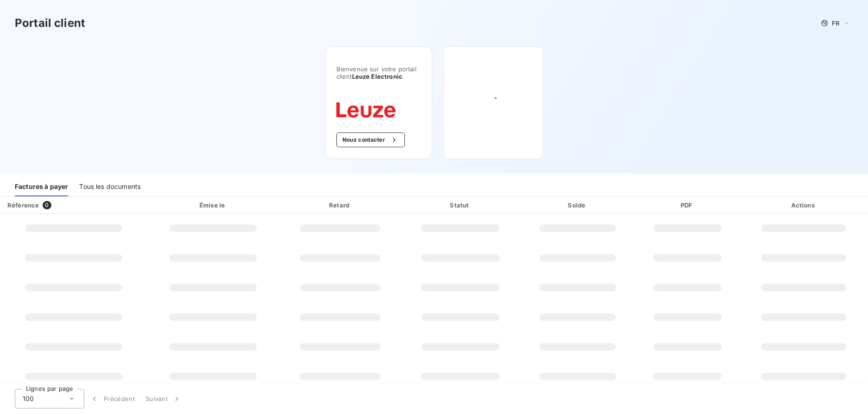 The image size is (868, 414). What do you see at coordinates (163, 398) in the screenshot?
I see `button: Suivant` at bounding box center [163, 398].